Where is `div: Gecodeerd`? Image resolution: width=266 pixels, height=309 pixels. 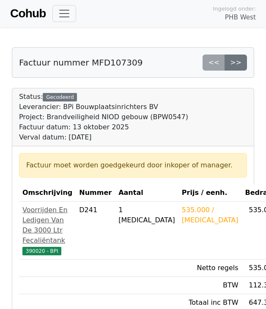 div: Gecodeerd is located at coordinates (60, 97).